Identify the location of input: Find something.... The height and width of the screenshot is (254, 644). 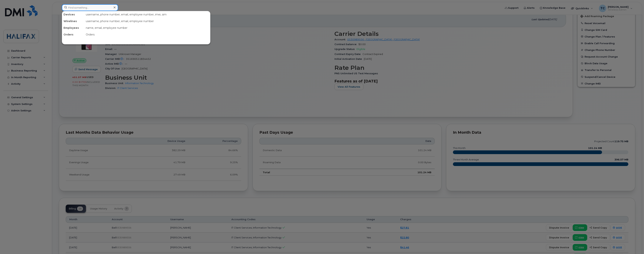
(90, 8).